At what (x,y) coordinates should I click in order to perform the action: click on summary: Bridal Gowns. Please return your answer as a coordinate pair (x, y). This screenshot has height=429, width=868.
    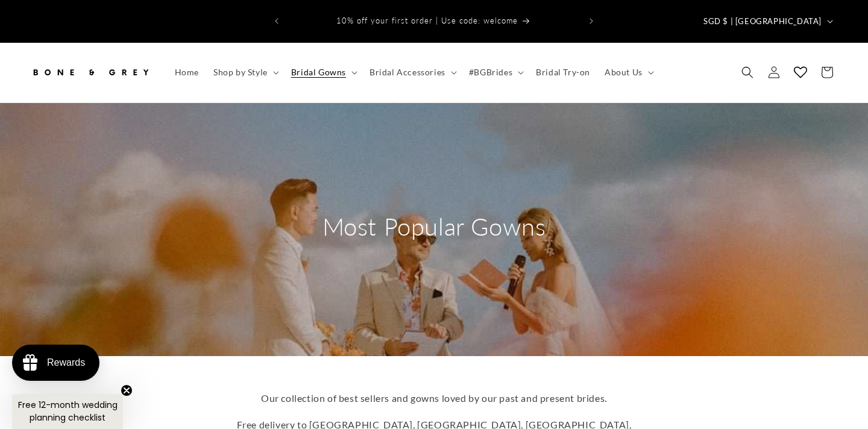
    Looking at the image, I should click on (323, 72).